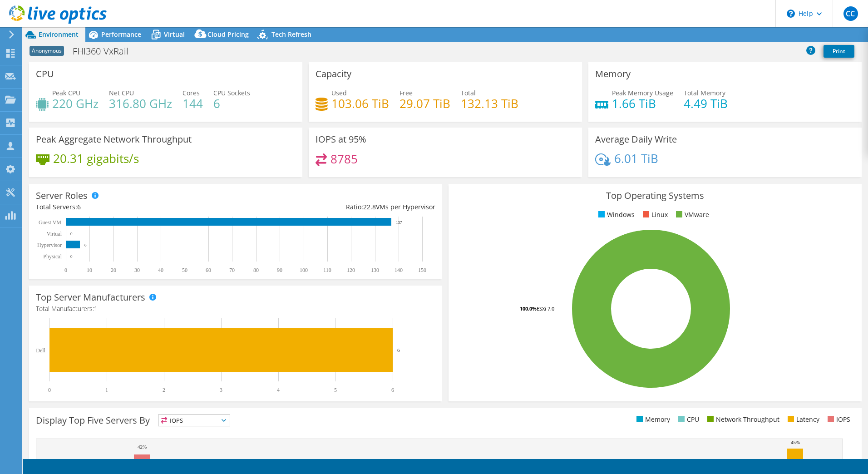 This screenshot has height=474, width=868. What do you see at coordinates (79, 207) in the screenshot?
I see `span: 6` at bounding box center [79, 207].